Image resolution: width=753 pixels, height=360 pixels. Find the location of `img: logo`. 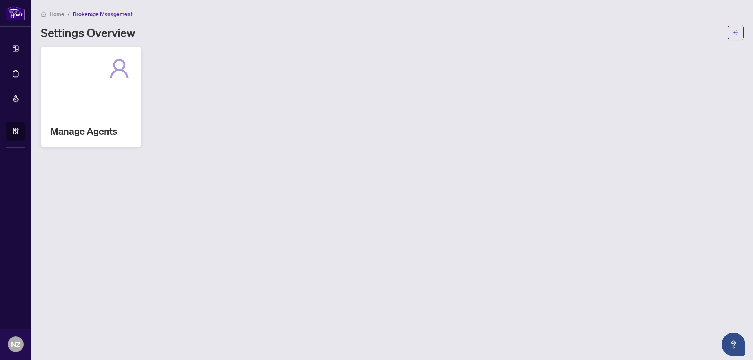

img: logo is located at coordinates (16, 13).